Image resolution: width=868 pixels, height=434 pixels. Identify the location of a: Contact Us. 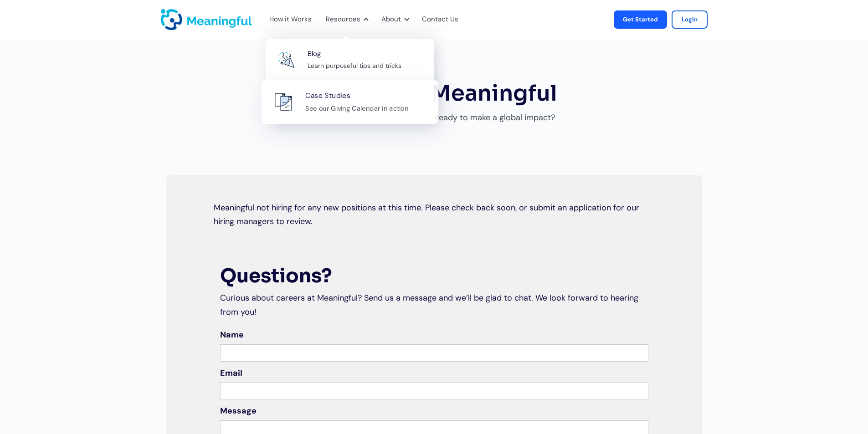
(441, 20).